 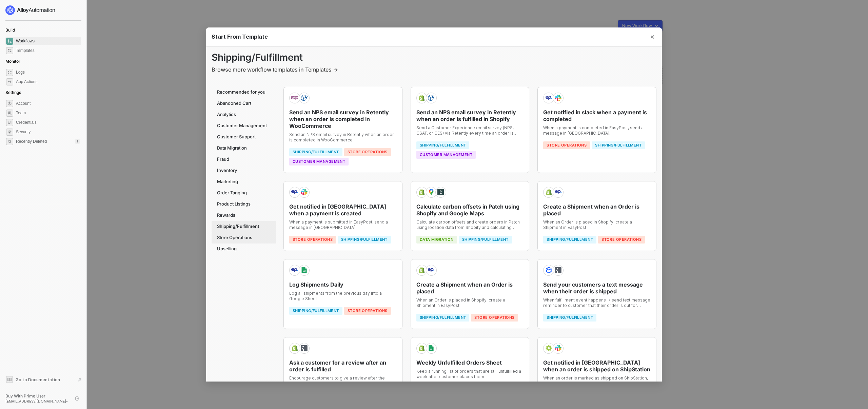 I want to click on div: Weekly Unfulfilled Orders Sheet, so click(x=470, y=362).